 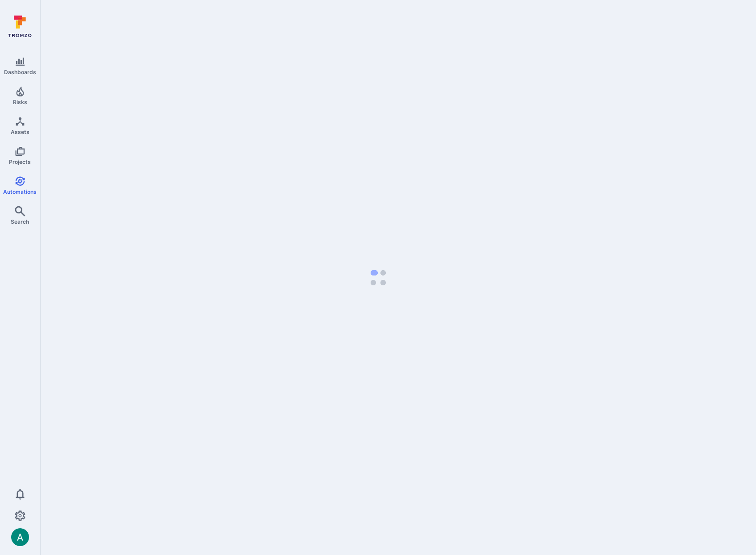 What do you see at coordinates (19, 162) in the screenshot?
I see `span: Projects` at bounding box center [19, 162].